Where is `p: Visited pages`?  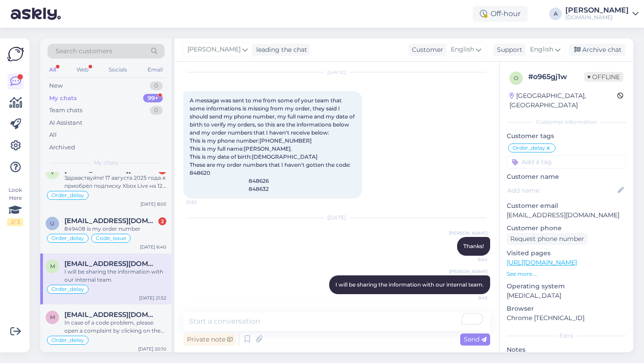
p: Visited pages is located at coordinates (566, 253).